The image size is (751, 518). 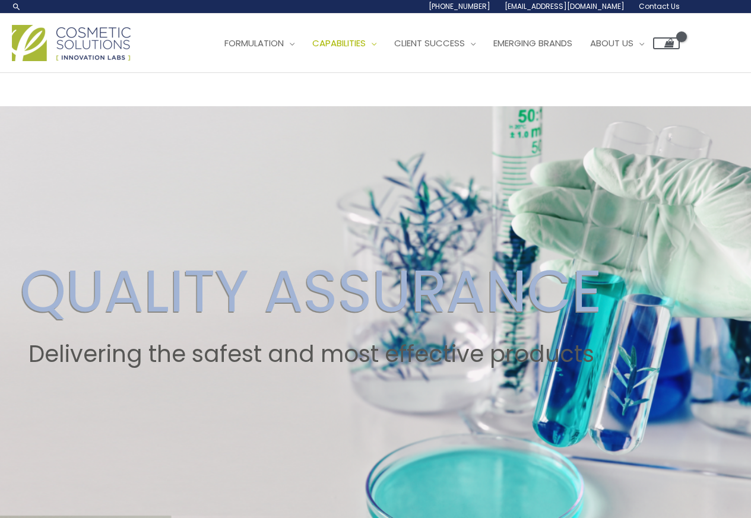 I want to click on a: Search icon link, so click(x=17, y=7).